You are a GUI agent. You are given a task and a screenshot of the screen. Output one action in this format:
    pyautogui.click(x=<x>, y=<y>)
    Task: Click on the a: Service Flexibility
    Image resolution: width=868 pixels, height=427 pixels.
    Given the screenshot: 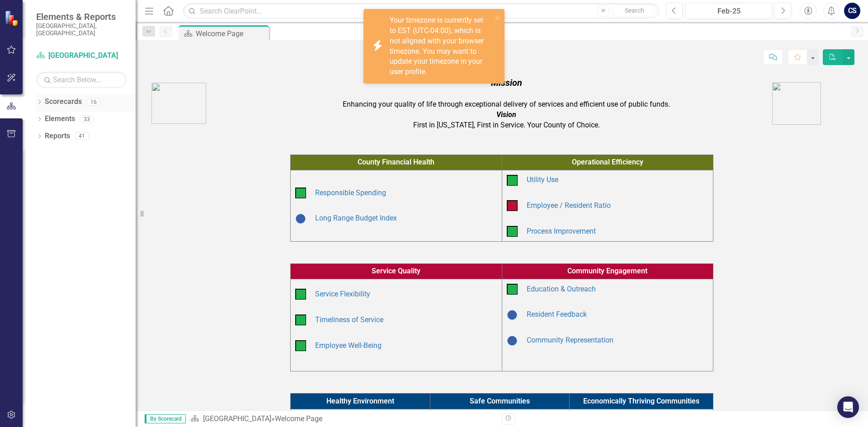 What is the action you would take?
    pyautogui.click(x=343, y=294)
    